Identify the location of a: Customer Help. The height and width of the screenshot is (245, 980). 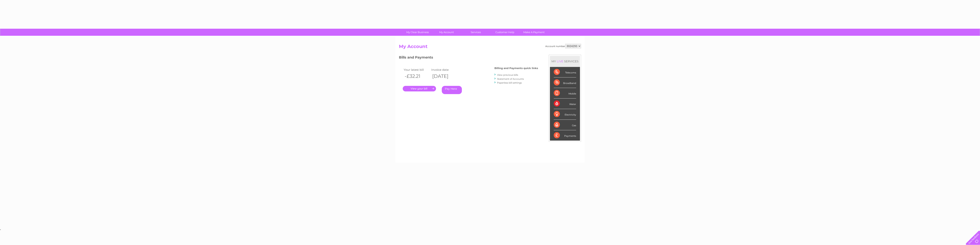
(505, 32).